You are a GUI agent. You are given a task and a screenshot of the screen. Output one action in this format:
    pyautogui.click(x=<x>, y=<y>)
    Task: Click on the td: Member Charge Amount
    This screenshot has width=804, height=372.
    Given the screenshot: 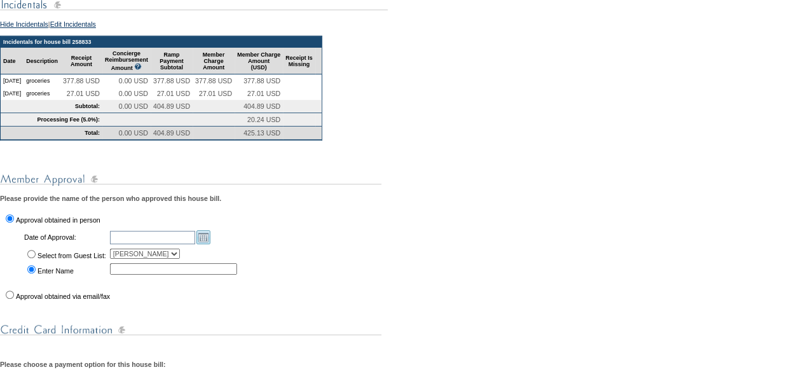 What is the action you would take?
    pyautogui.click(x=213, y=61)
    